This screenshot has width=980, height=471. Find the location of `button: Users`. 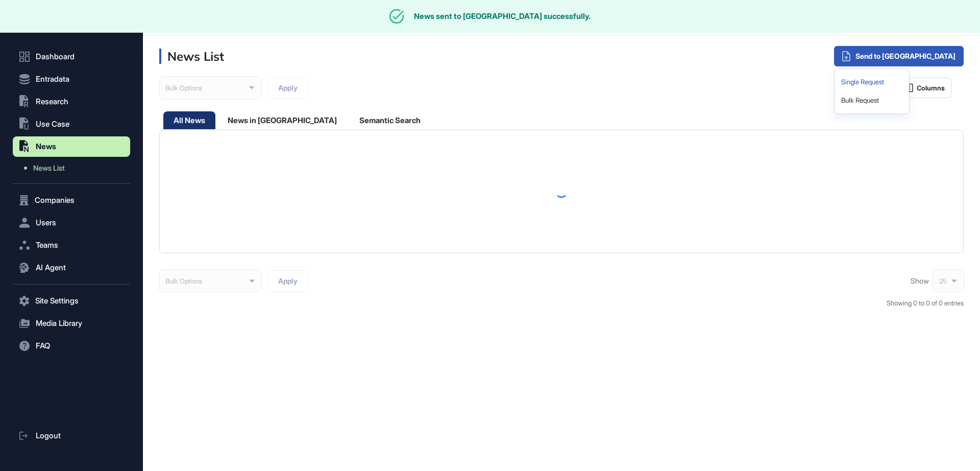

button: Users is located at coordinates (71, 223).